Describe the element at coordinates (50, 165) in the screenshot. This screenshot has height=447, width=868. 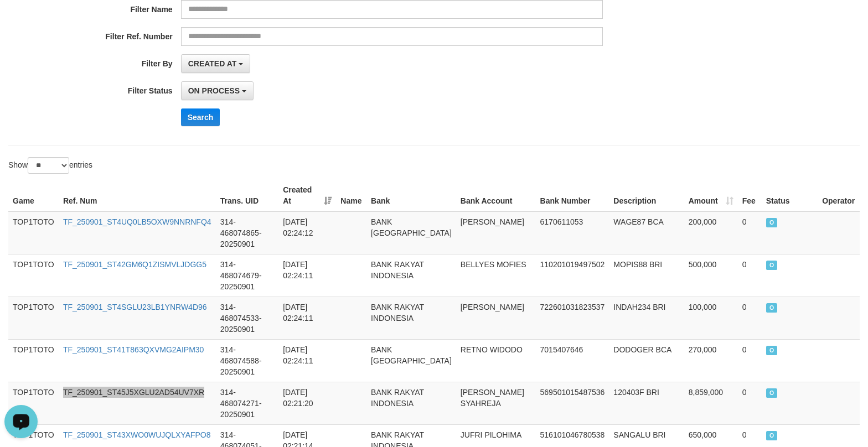
I see `label: Show entries` at that location.